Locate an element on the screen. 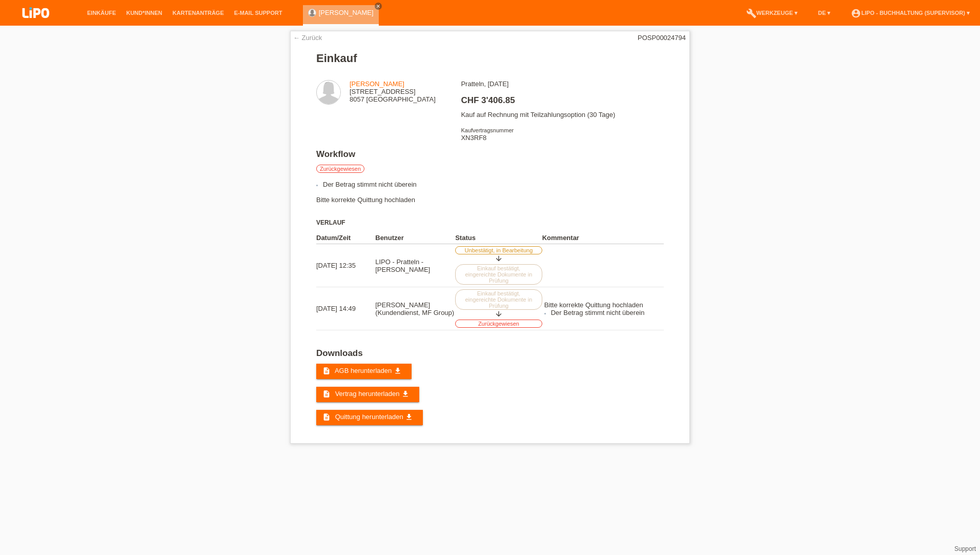  a: description AGB herunterladen get_app is located at coordinates (364, 372).